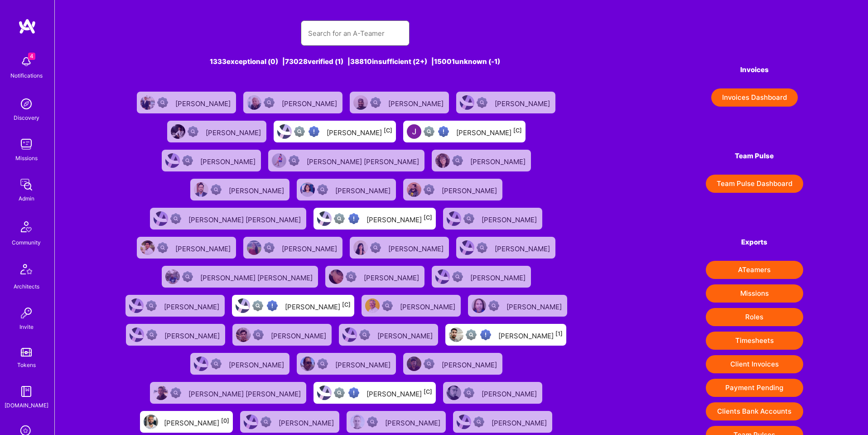 The width and height of the screenshot is (868, 435). I want to click on div: 1333 exceptional (0) | 73028 verified (1) | 38810 insufficient (2+) | 15001 unknown (-1), so click(355, 61).